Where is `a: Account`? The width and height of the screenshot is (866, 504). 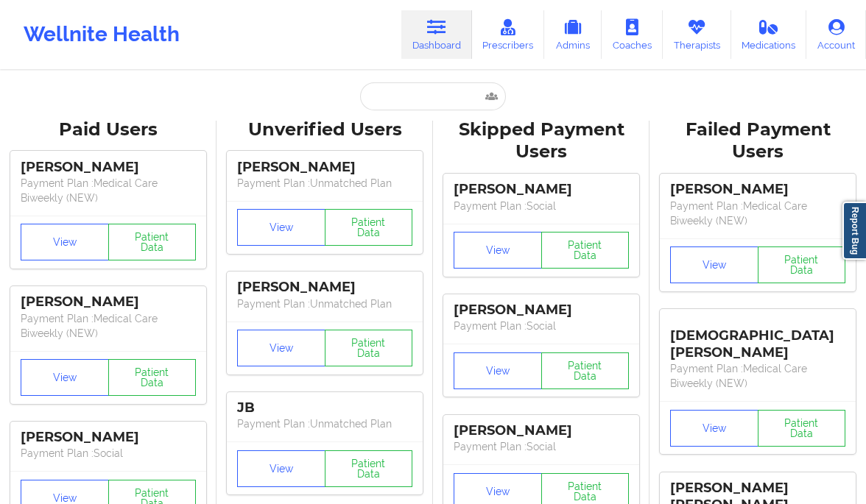
a: Account is located at coordinates (835, 35).